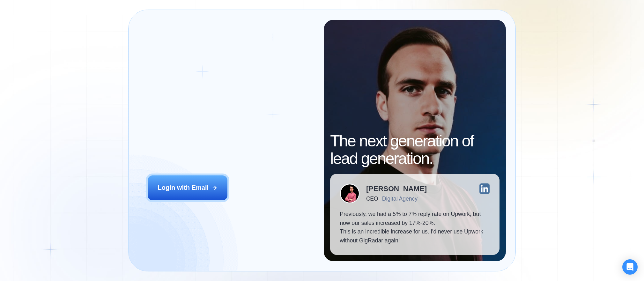 The image size is (644, 281). I want to click on div: Open Intercom Messenger, so click(630, 267).